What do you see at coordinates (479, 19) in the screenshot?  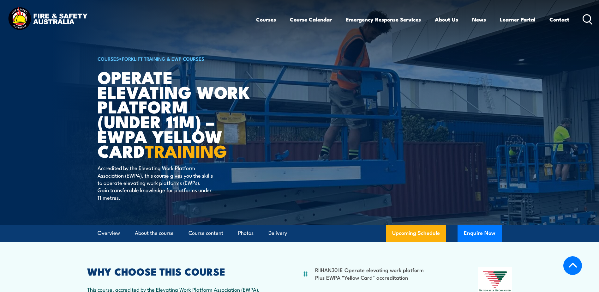 I see `a: News` at bounding box center [479, 19].